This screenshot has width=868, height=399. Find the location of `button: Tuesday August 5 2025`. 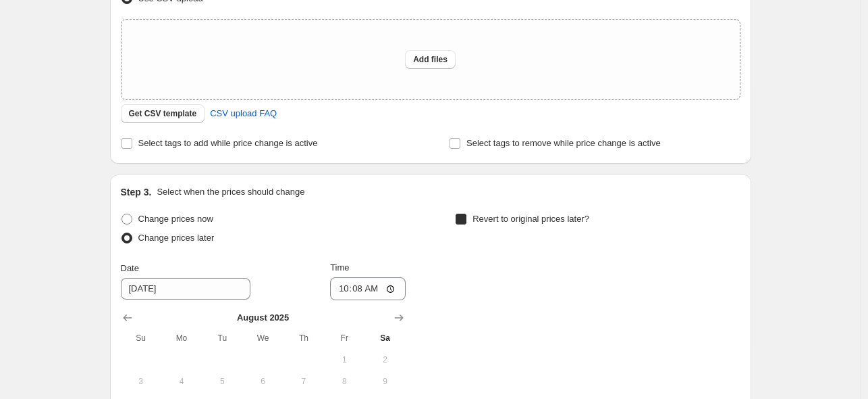

button: Tuesday August 5 2025 is located at coordinates (222, 381).